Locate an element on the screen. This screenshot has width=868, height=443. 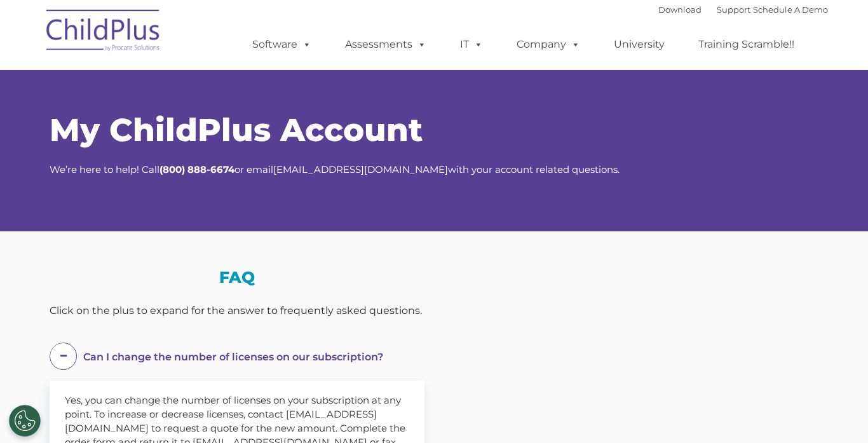
a: Assessments is located at coordinates (385, 44).